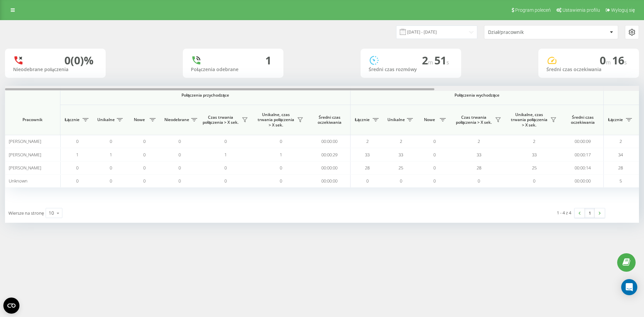  What do you see at coordinates (583, 154) in the screenshot?
I see `td: 00:00:17` at bounding box center [583, 154].